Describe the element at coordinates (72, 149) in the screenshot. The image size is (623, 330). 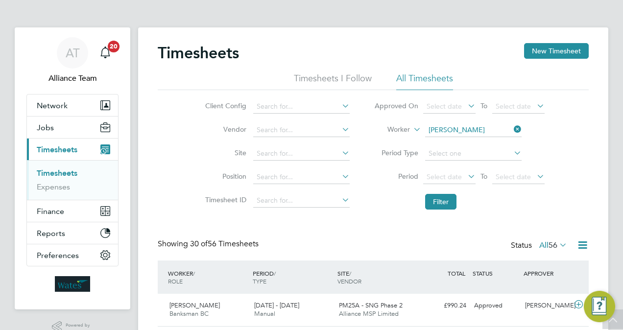
I see `button: Timesheets` at that location.